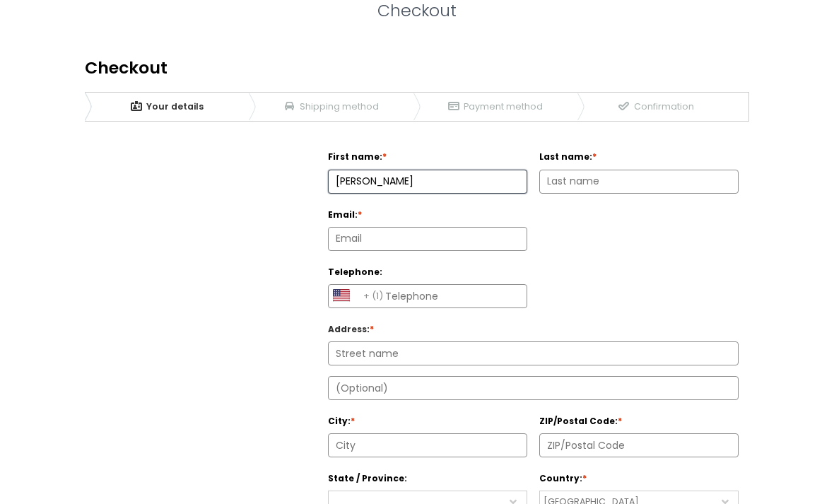 The height and width of the screenshot is (504, 834). What do you see at coordinates (639, 419) in the screenshot?
I see `label: ZIP/Postal Code:` at bounding box center [639, 419].